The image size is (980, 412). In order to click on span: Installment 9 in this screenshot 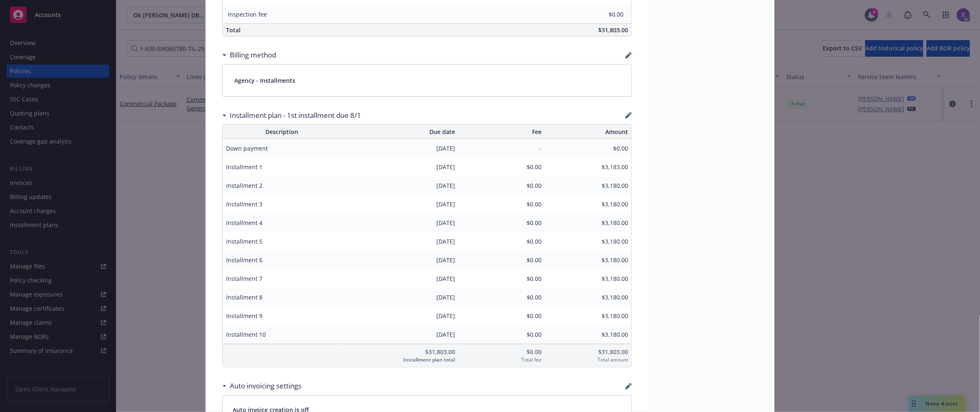, I will do `click(282, 316)`.